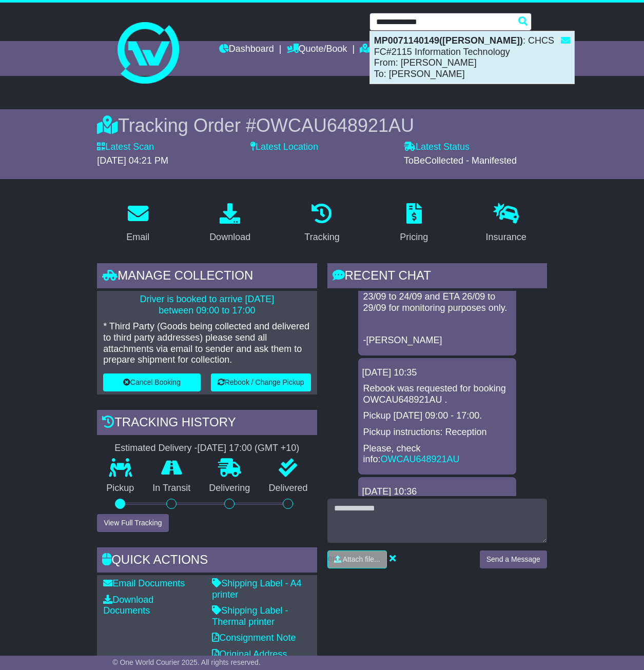 The height and width of the screenshot is (670, 644). I want to click on div: Insurance, so click(506, 237).